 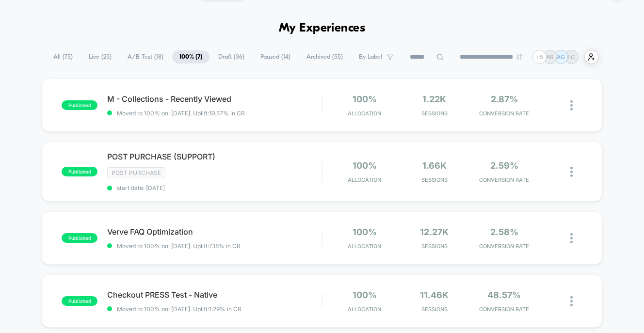 I want to click on p: EC, so click(x=571, y=57).